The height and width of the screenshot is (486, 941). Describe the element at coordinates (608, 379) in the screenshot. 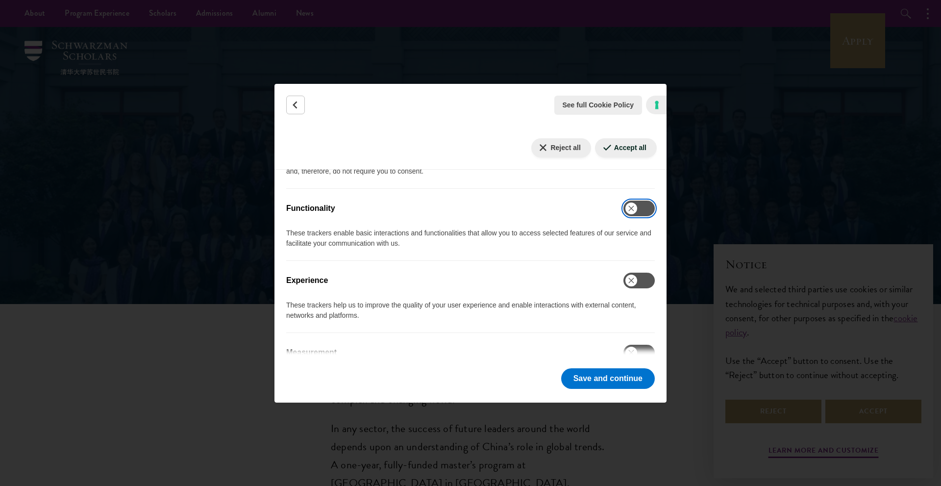

I see `button: Save and continue` at that location.